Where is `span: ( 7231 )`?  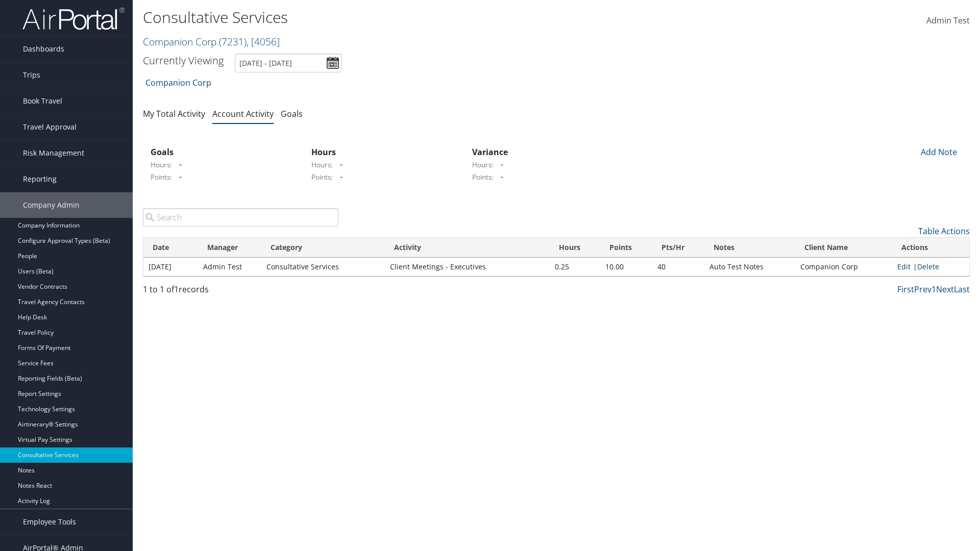
span: ( 7231 ) is located at coordinates (233, 41).